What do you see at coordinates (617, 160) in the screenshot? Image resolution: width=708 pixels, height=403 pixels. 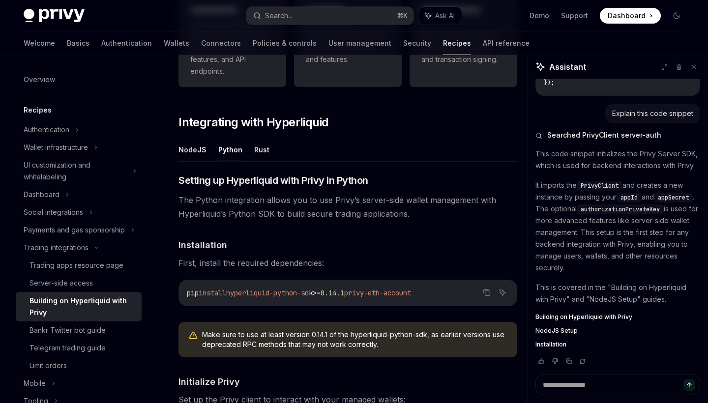 I see `p: This code snippet initializes the Privy Server SDK, which is used for backend interactions with P...` at bounding box center [617, 160].